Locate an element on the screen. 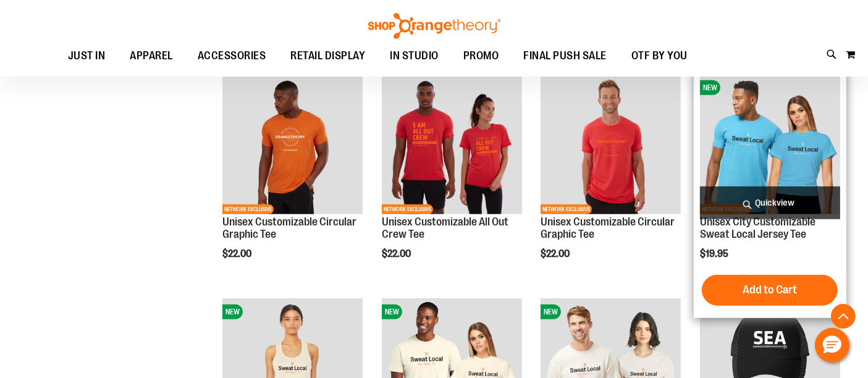  span: FINAL PUSH SALE is located at coordinates (565, 56).